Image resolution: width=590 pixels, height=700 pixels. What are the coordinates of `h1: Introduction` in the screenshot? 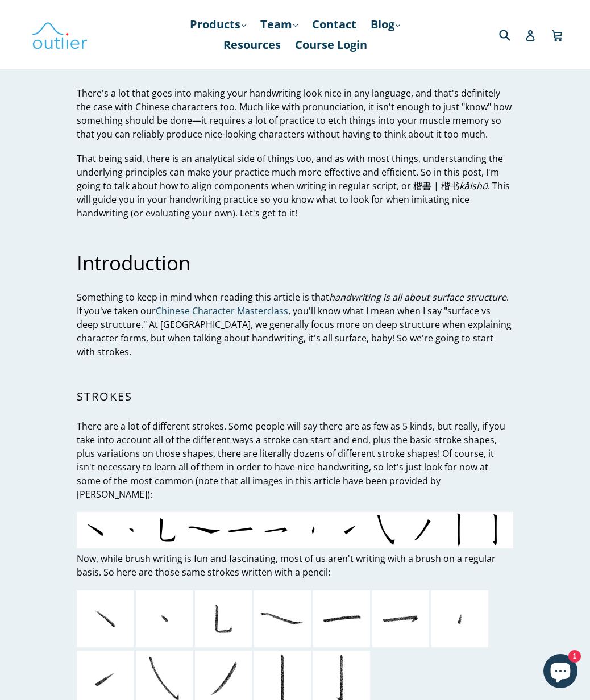 It's located at (295, 263).